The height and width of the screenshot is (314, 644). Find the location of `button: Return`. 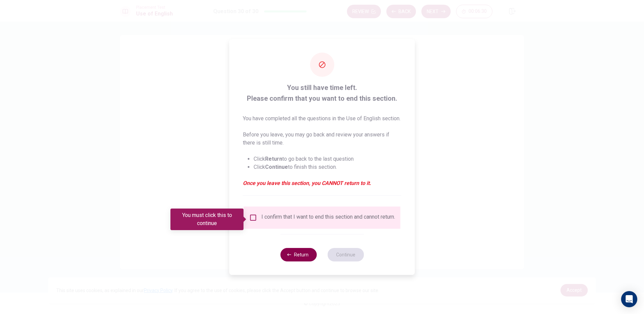

button: Return is located at coordinates (298, 255).